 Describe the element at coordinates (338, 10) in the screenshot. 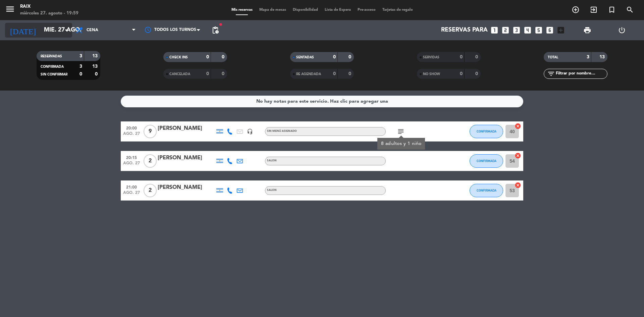

I see `span: Lista de Espera` at that location.